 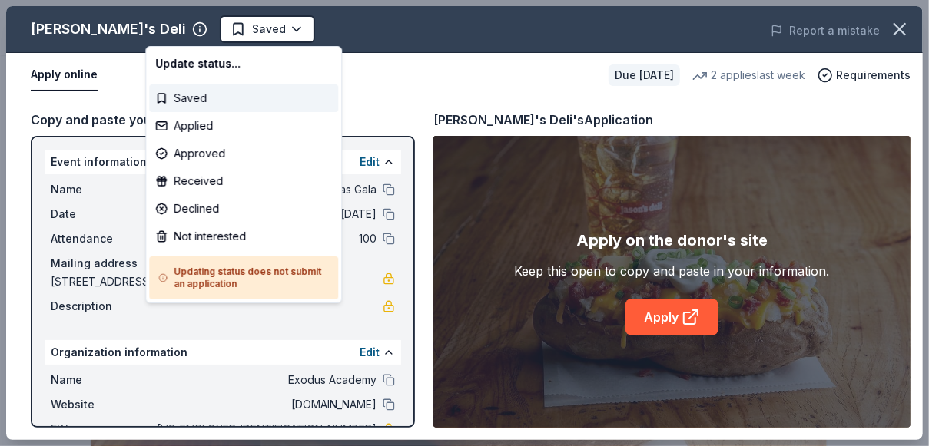 I want to click on div: Declined, so click(x=244, y=209).